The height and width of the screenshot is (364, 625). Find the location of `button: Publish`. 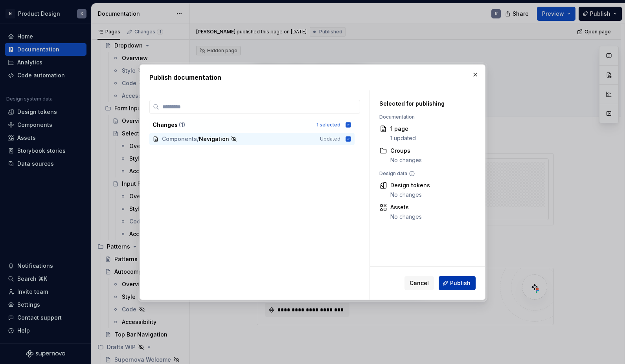

button: Publish is located at coordinates (457, 283).